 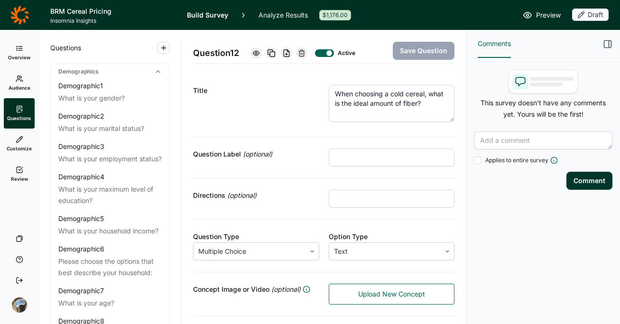 What do you see at coordinates (19, 305) in the screenshot?
I see `img: ocn8z7iqvmiiaveqkfqd.png` at bounding box center [19, 305].